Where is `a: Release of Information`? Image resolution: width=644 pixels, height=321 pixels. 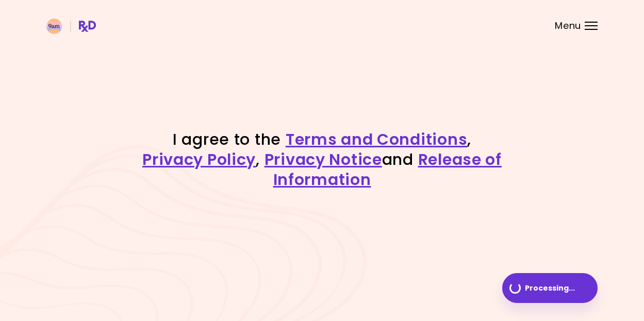
a: Release of Information is located at coordinates (387, 170).